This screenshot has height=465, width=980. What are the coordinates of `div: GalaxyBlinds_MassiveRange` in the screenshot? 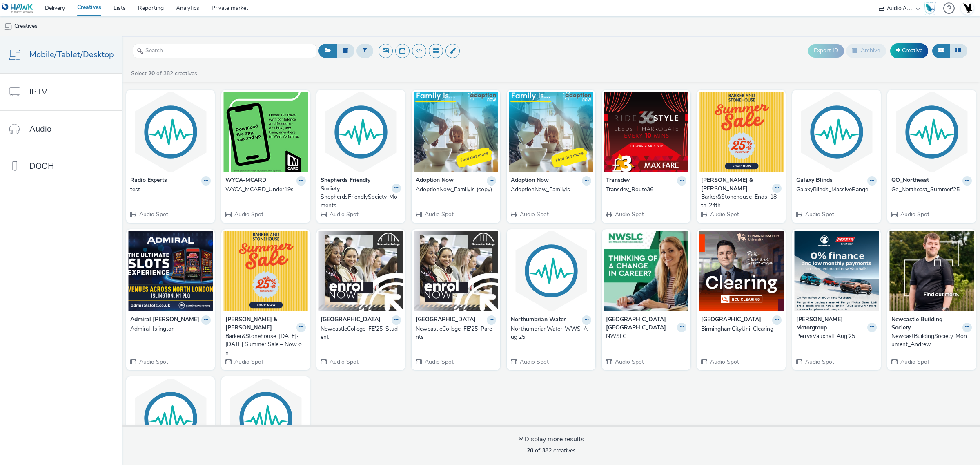 It's located at (834, 190).